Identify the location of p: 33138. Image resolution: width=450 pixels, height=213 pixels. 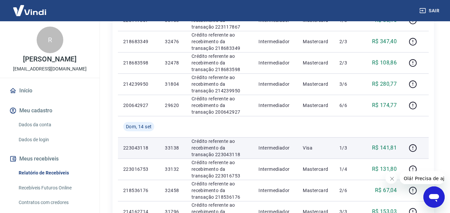
(172, 148).